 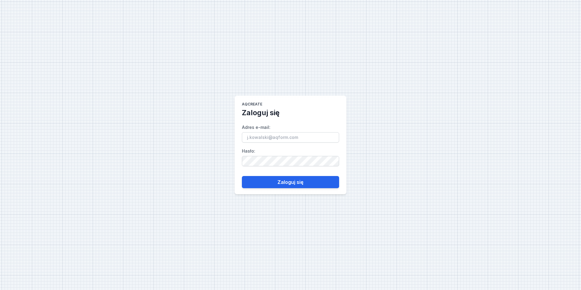 I want to click on h2: Zaloguj się, so click(x=261, y=113).